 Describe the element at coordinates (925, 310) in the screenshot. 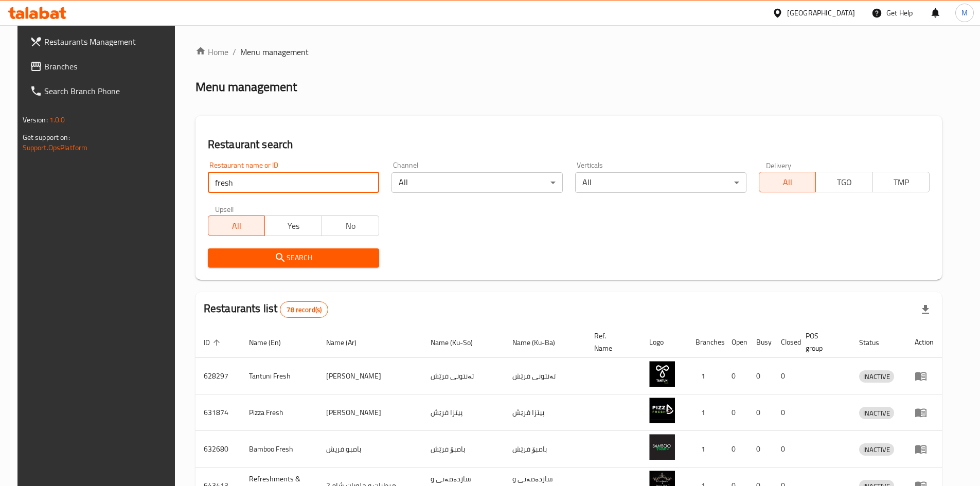

I see `div: Export file` at that location.